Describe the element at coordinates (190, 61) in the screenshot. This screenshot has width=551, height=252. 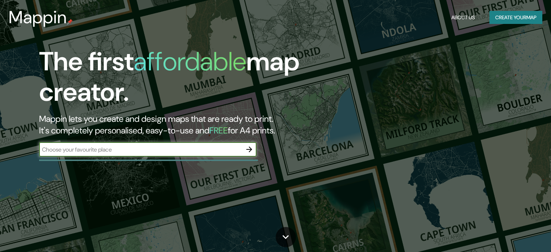
I see `h1: affordable` at that location.